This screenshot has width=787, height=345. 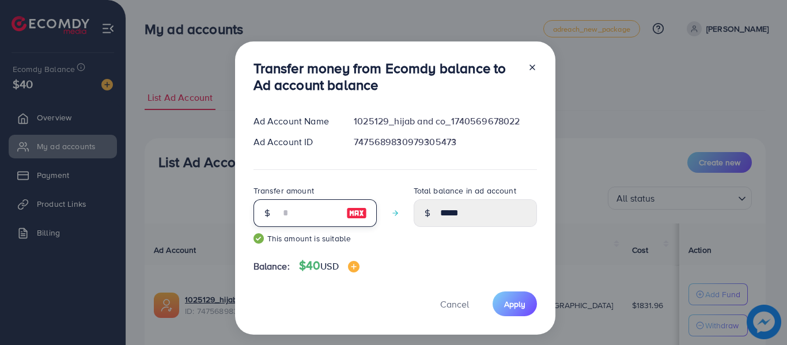 What do you see at coordinates (515, 304) in the screenshot?
I see `button: Apply` at bounding box center [515, 304].